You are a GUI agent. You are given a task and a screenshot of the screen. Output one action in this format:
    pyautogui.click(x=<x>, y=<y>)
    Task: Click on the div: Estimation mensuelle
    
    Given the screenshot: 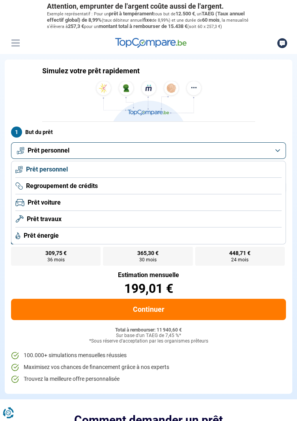 What is the action you would take?
    pyautogui.click(x=148, y=275)
    